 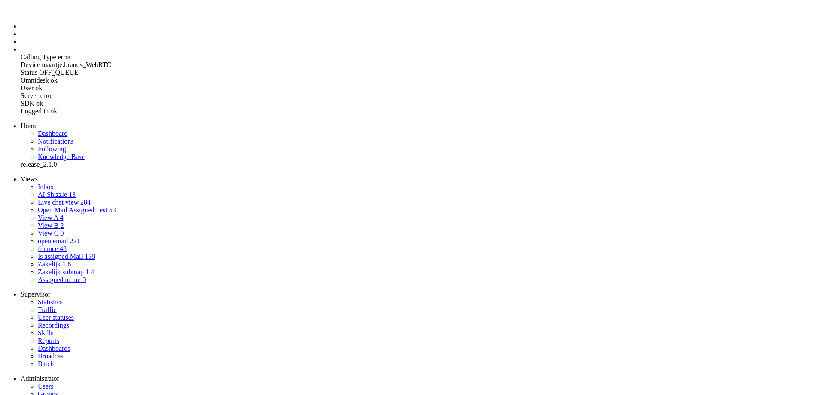 What do you see at coordinates (46, 332) in the screenshot?
I see `a: Skills` at bounding box center [46, 332].